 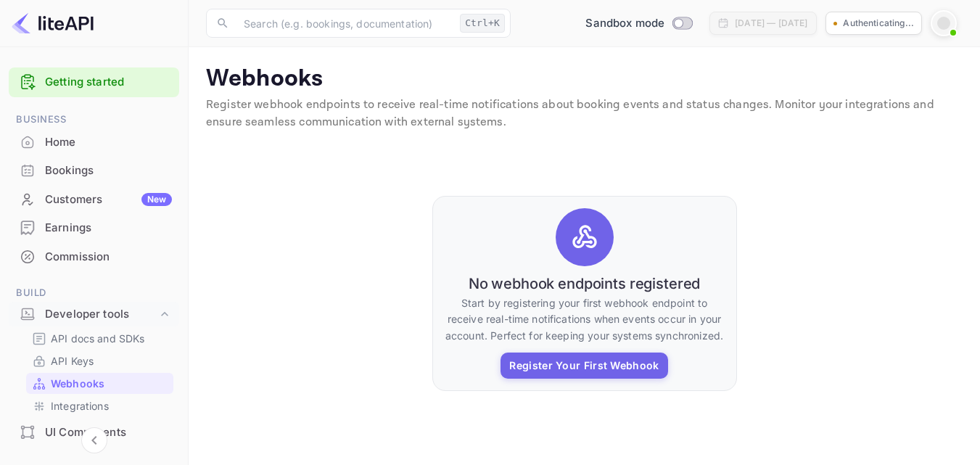 I want to click on button: Register Your First Webhook, so click(x=584, y=366).